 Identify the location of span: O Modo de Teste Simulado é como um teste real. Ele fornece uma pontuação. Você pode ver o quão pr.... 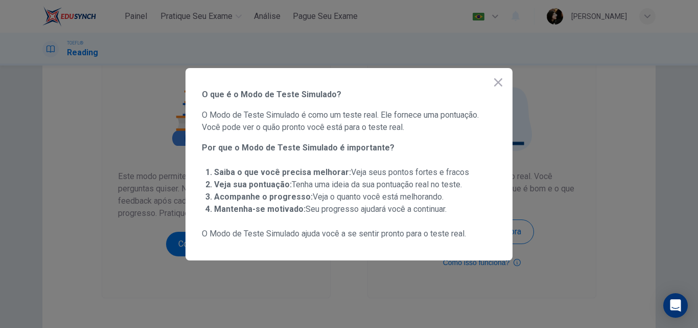
(349, 121).